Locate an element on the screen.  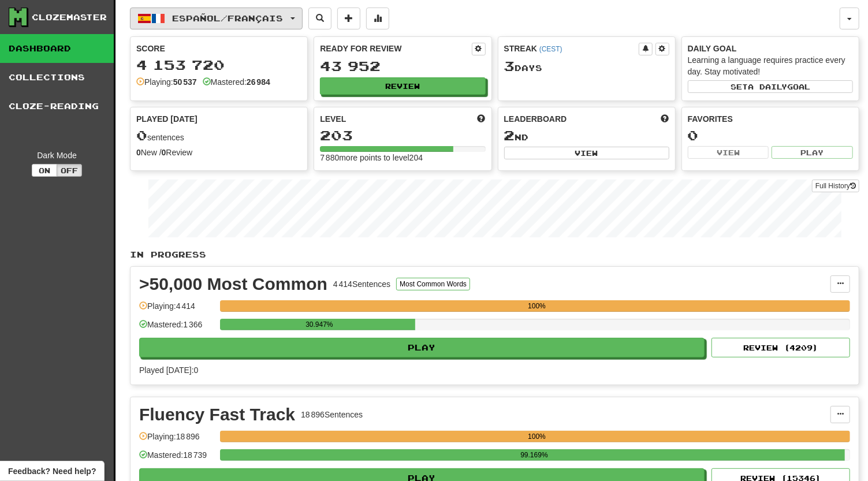
span: Español / Français is located at coordinates (228, 18).